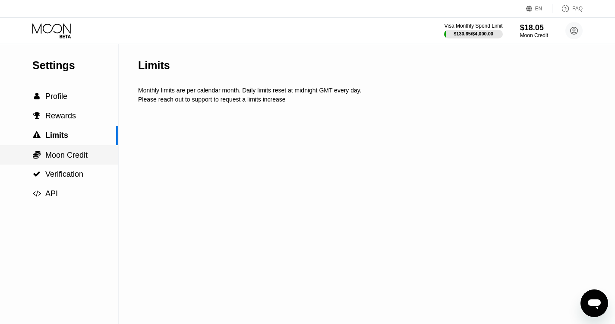 The height and width of the screenshot is (324, 615). What do you see at coordinates (64, 174) in the screenshot?
I see `span: Verification` at bounding box center [64, 174].